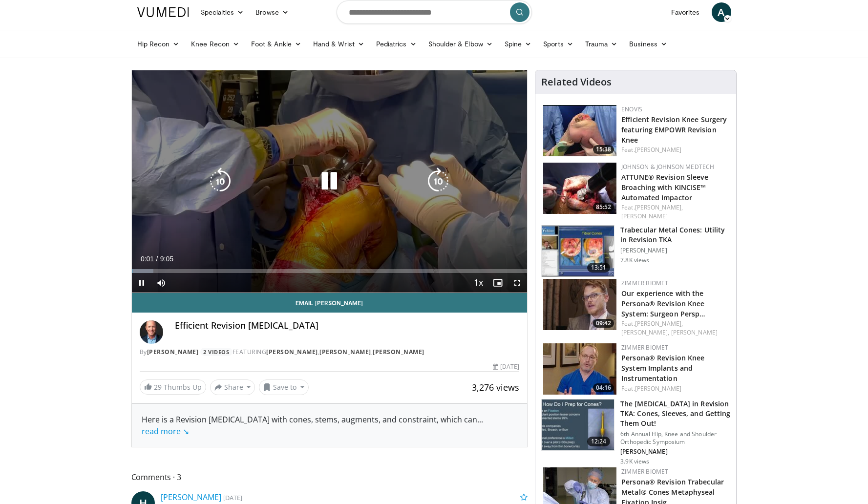  What do you see at coordinates (215, 44) in the screenshot?
I see `a: Knee Recon` at bounding box center [215, 44].